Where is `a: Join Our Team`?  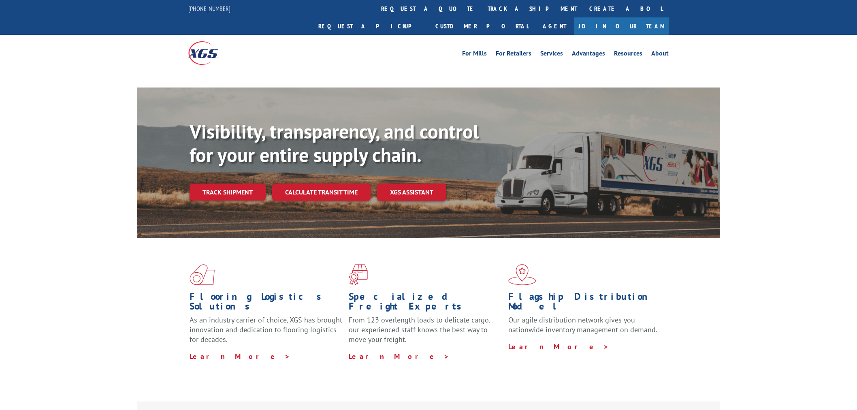
a: Join Our Team is located at coordinates (621, 26).